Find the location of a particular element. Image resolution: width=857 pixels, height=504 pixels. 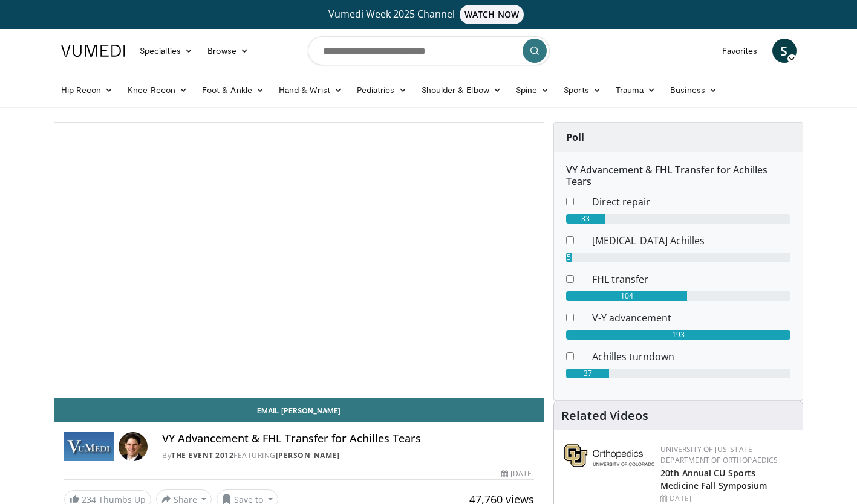

h6: VY Advancement & FHL Transfer for Achilles Tears is located at coordinates (678, 176).